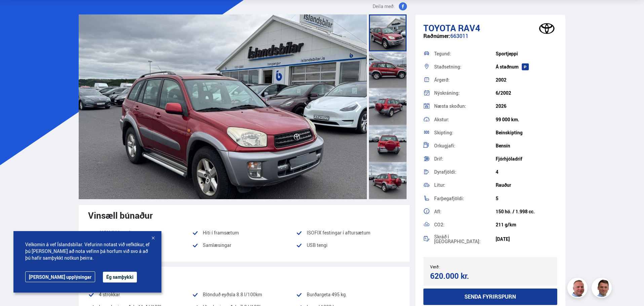 The width and height of the screenshot is (644, 306). Describe the element at coordinates (244, 245) in the screenshot. I see `li: Samlæsingar` at that location.